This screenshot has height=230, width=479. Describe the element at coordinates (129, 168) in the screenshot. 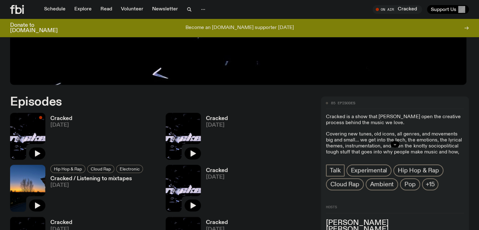

I see `span: Electronic` at that location.